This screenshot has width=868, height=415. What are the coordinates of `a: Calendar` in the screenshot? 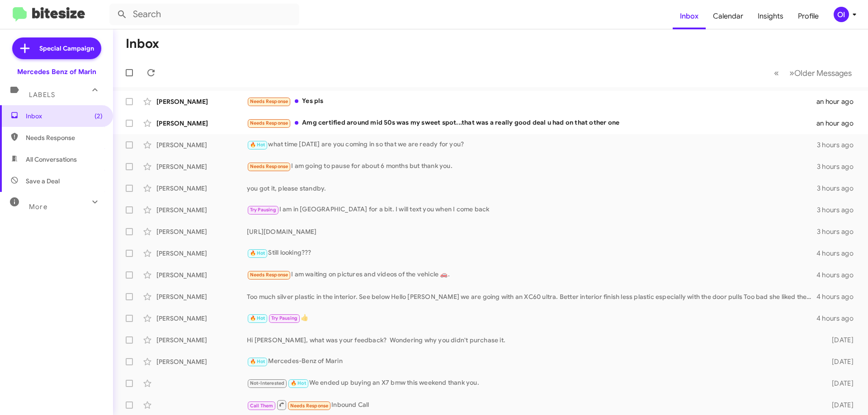 It's located at (728, 16).